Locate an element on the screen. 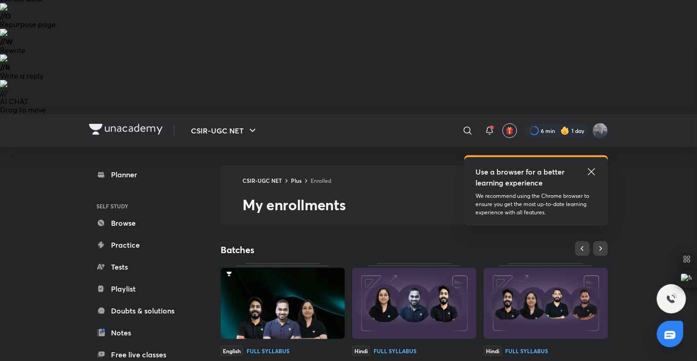 Image resolution: width=697 pixels, height=361 pixels. span: English is located at coordinates (232, 351).